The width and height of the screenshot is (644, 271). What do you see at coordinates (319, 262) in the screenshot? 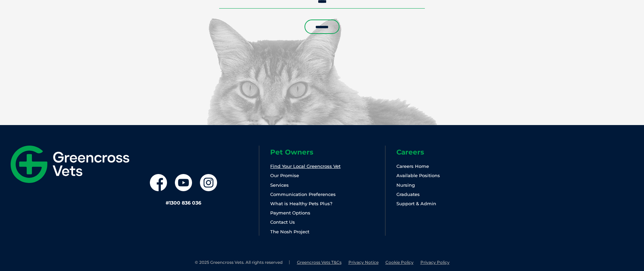
I see `a: Greencross Vets T&Cs` at bounding box center [319, 262].